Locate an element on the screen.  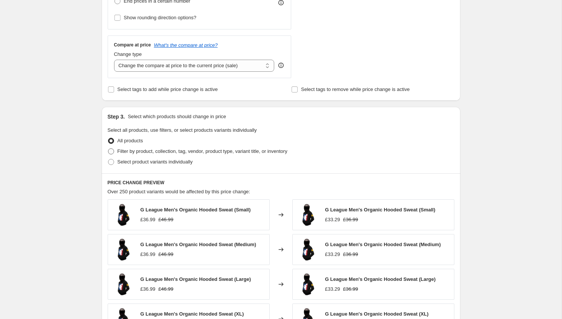
button: What's the compare at price? is located at coordinates (186, 45).